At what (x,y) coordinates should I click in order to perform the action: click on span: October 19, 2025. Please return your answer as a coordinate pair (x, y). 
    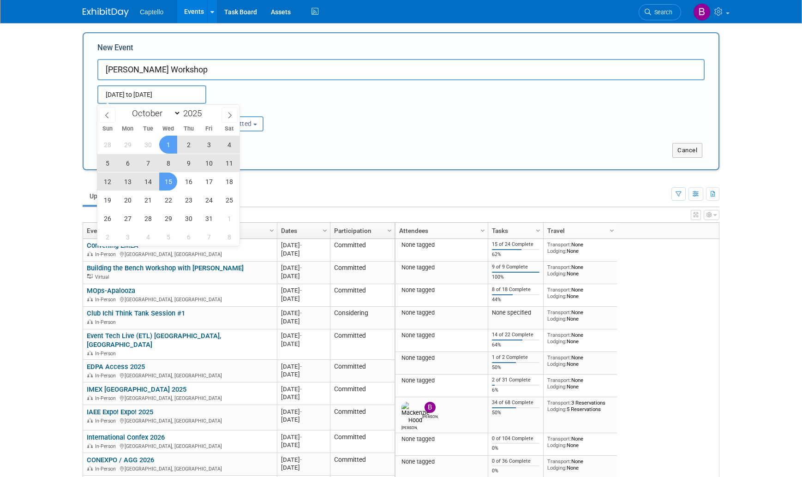
    Looking at the image, I should click on (107, 200).